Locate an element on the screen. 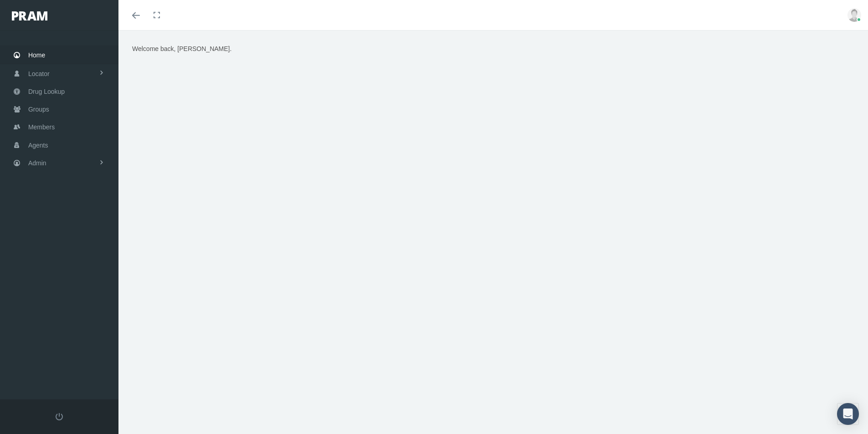 This screenshot has width=868, height=434. span: Members is located at coordinates (41, 127).